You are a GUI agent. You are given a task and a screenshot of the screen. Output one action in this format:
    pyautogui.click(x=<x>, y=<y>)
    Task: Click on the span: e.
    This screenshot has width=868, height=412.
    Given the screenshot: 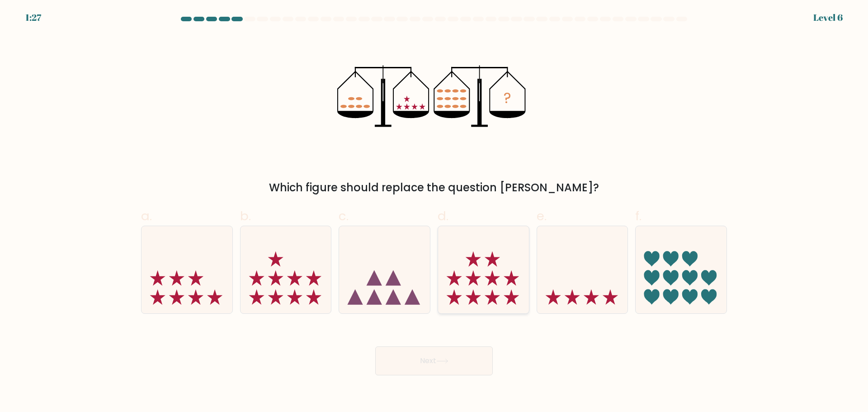 What is the action you would take?
    pyautogui.click(x=541, y=215)
    